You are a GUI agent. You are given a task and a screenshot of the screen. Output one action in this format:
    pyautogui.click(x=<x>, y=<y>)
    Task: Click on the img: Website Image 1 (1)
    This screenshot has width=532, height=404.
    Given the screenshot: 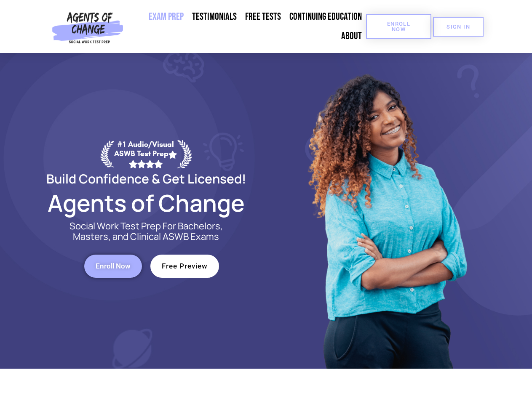 What is the action you would take?
    pyautogui.click(x=386, y=211)
    